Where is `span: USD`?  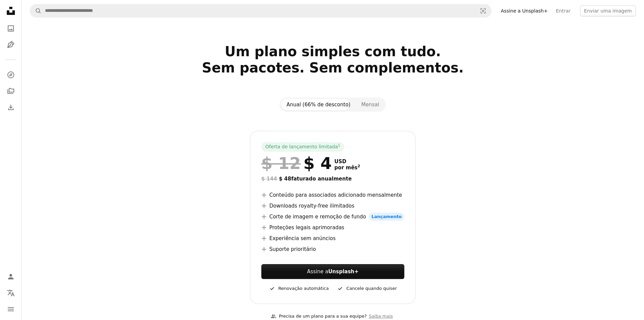
span: USD is located at coordinates (347, 162).